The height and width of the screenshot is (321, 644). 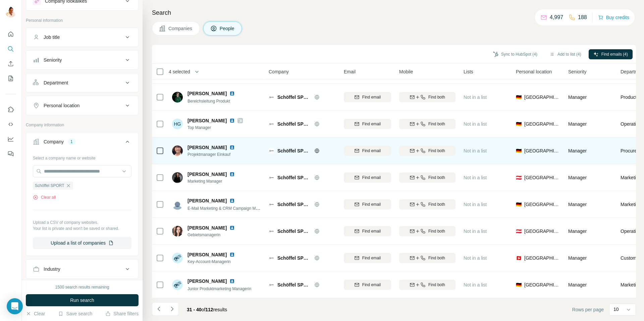 What do you see at coordinates (53, 60) in the screenshot?
I see `div: Seniority` at bounding box center [53, 60].